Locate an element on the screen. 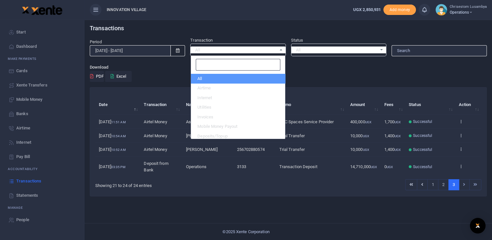 The height and width of the screenshot is (240, 492). a: Transactions is located at coordinates (42, 181).